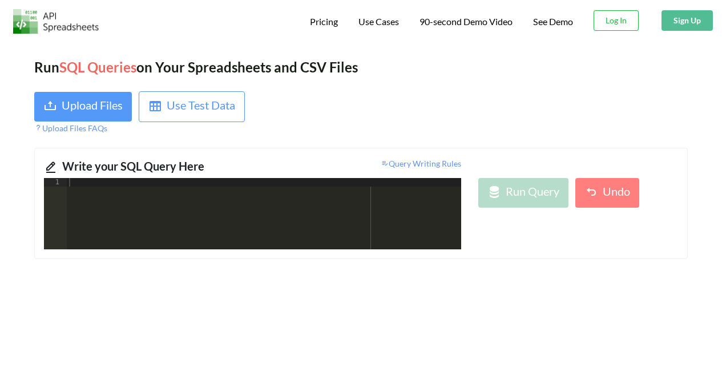 The image size is (722, 384). I want to click on div: Undo, so click(616, 193).